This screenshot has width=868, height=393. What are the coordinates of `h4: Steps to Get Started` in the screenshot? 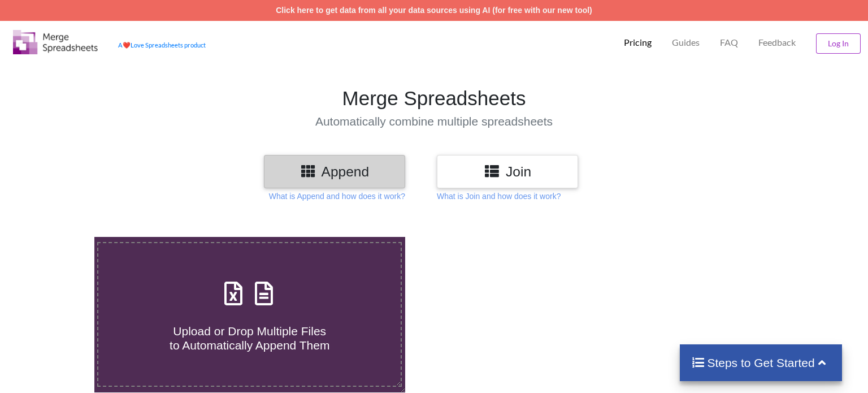 It's located at (761, 362).